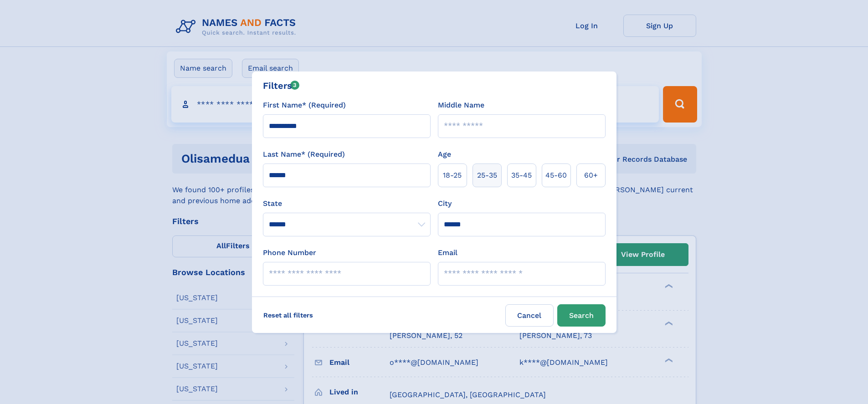 This screenshot has height=404, width=868. What do you see at coordinates (289, 253) in the screenshot?
I see `label: Phone Number` at bounding box center [289, 253].